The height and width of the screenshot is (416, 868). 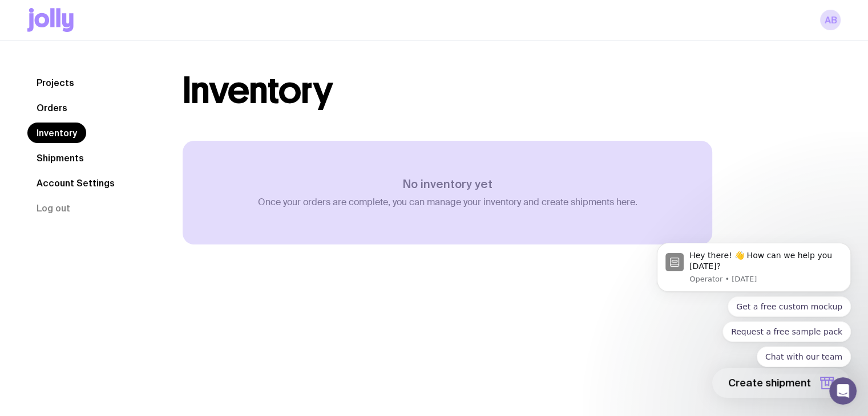 I want to click on p: Message from Operator, sent 1w ago, so click(x=126, y=46).